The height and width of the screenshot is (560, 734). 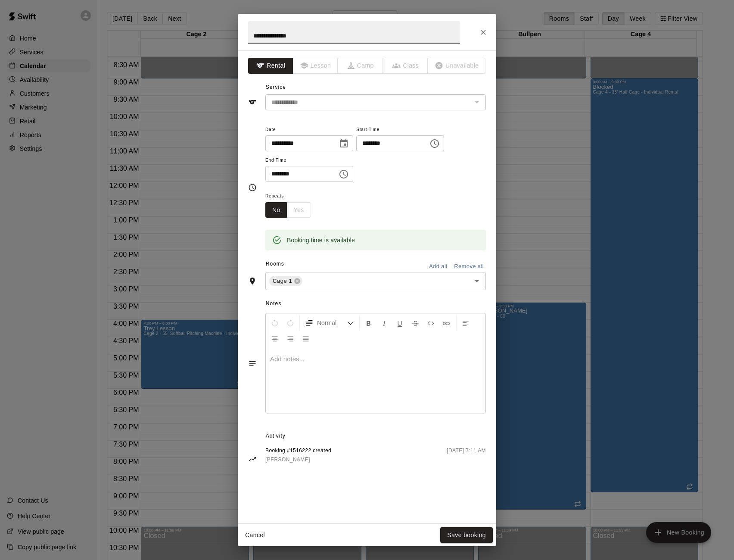 What do you see at coordinates (384, 323) in the screenshot?
I see `button: Format Italics` at bounding box center [384, 323].